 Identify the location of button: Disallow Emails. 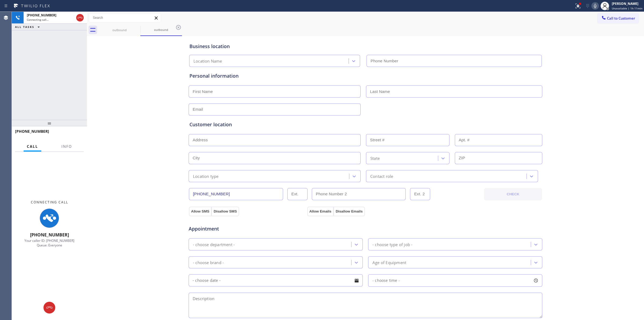
(349, 212).